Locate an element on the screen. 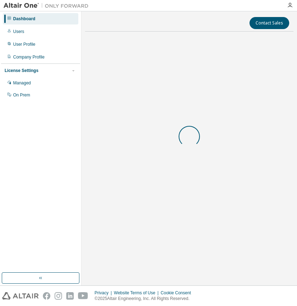  div: On Prem is located at coordinates (22, 95).